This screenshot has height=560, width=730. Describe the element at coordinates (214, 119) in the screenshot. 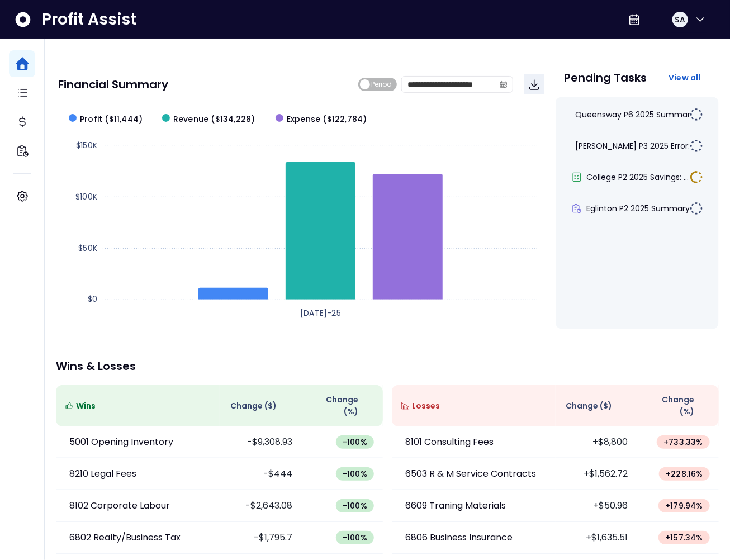

I see `span: Revenue ($134,228)` at that location.